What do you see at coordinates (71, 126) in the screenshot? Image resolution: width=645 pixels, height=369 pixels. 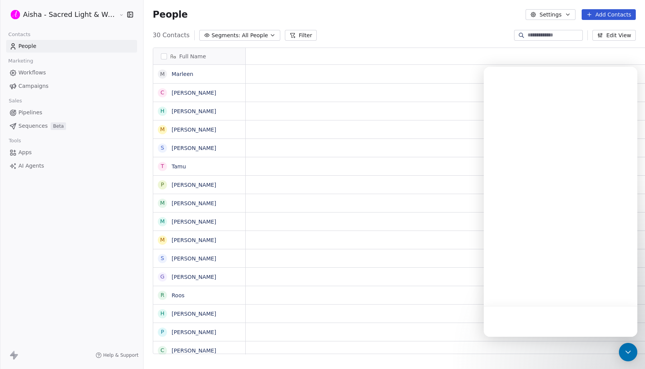 I see `a: SequencesBeta` at bounding box center [71, 126].